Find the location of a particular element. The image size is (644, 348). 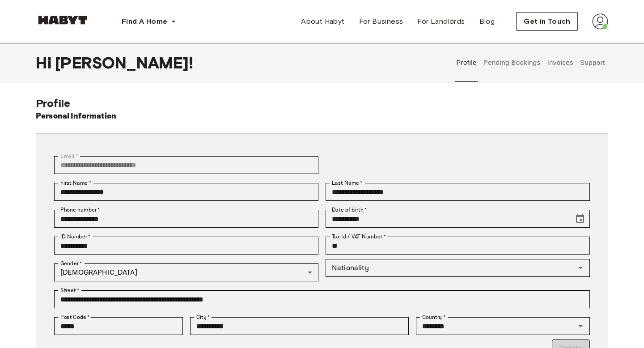

a: About Habyt is located at coordinates (322, 21).